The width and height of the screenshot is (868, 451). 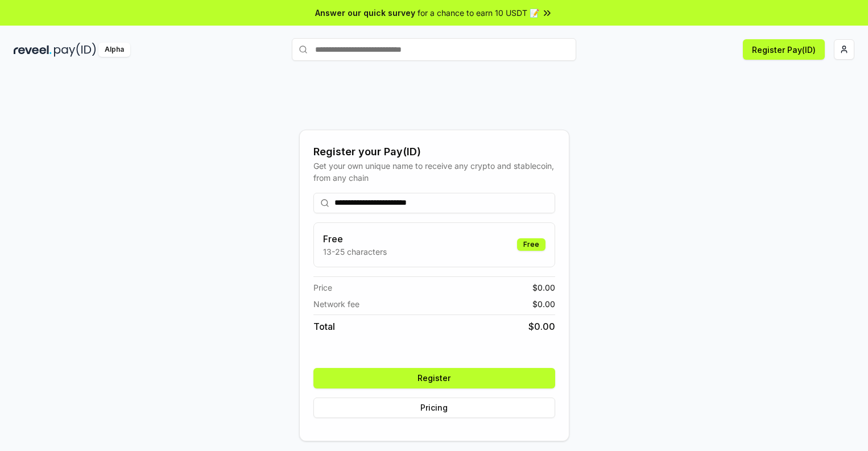 I want to click on span: Total, so click(x=324, y=326).